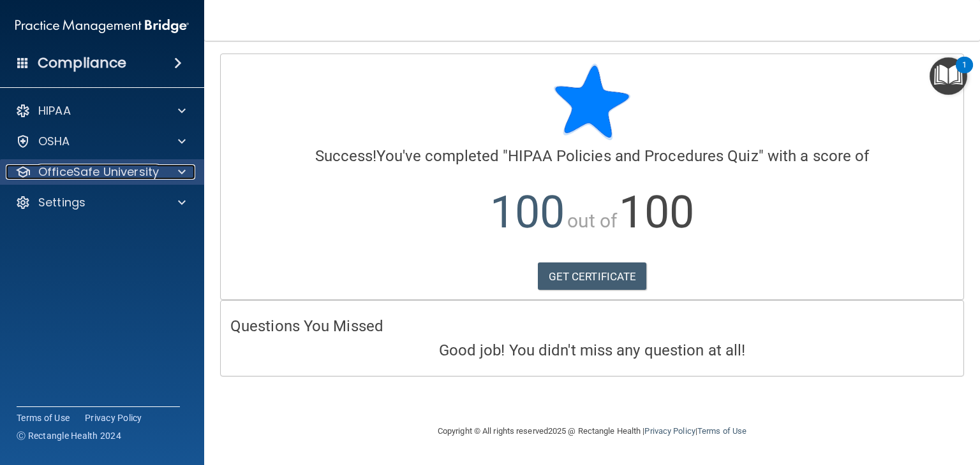  Describe the element at coordinates (592, 102) in the screenshot. I see `img: blue-star-rounded.9d042014.png` at that location.